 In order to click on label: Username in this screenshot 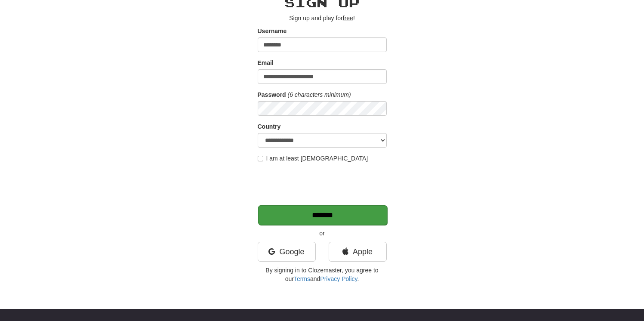, I will do `click(272, 31)`.